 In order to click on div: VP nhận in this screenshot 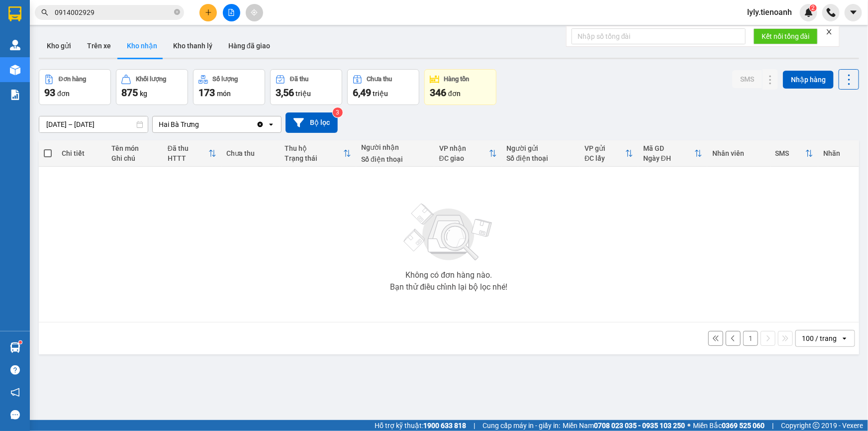, I will do `click(464, 148)`.